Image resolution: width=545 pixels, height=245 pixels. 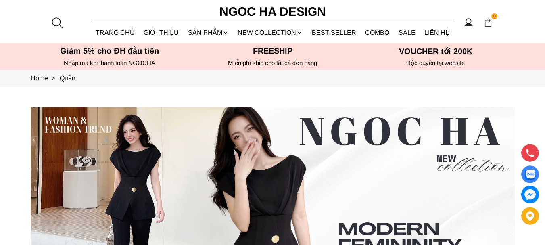 I want to click on font: Nhập mã khi thanh toán NGOCHA, so click(x=109, y=63).